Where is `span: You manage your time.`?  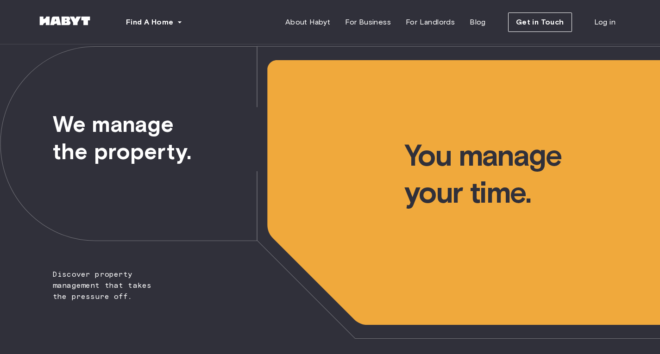 span: You manage your time. is located at coordinates (532, 128).